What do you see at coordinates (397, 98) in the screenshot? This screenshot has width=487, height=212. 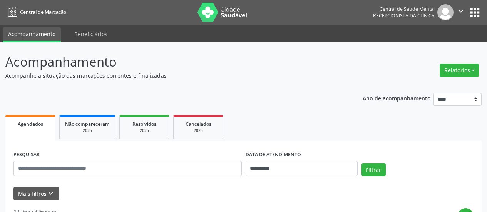 I see `p: Ano de acompanhamento` at bounding box center [397, 98].